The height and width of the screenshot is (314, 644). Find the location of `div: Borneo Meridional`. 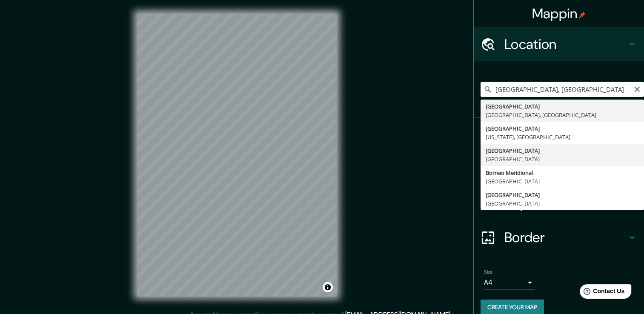

div: Borneo Meridional is located at coordinates (562, 173).